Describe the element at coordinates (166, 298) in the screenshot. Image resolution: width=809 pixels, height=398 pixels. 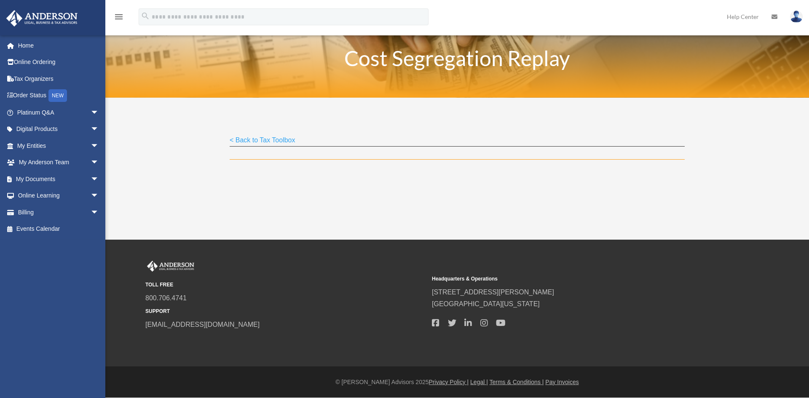
I see `a: 800.706.4741` at that location.